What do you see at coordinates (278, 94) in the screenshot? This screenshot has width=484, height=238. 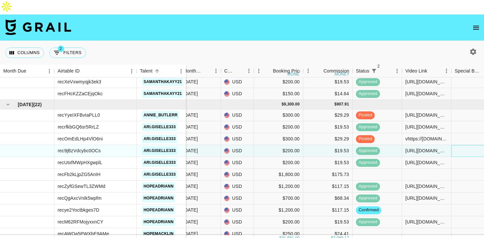 I see `div: $150.00` at bounding box center [278, 94].